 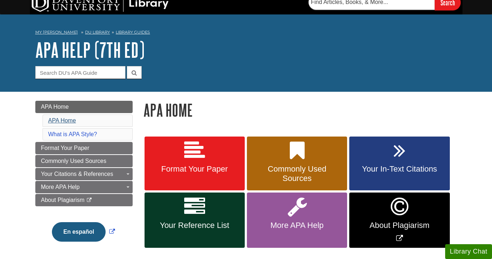 What do you see at coordinates (84, 200) in the screenshot?
I see `a: About Plagiarism` at bounding box center [84, 200].